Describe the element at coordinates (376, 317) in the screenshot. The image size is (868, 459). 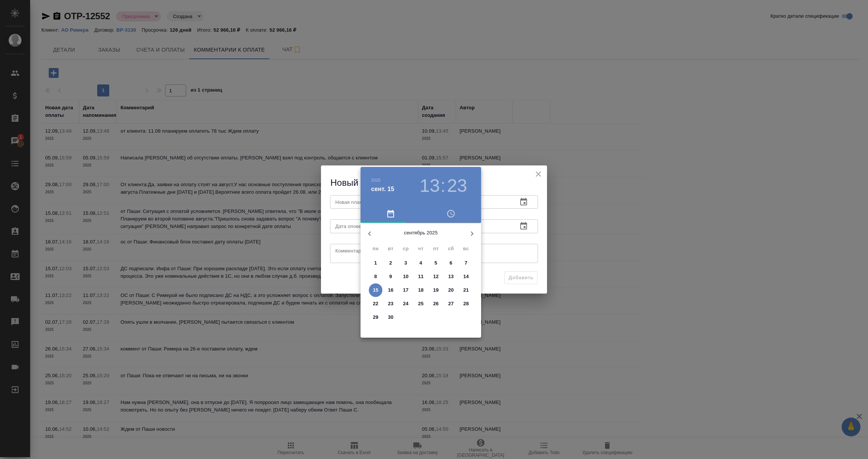
I see `button: 29` at that location.